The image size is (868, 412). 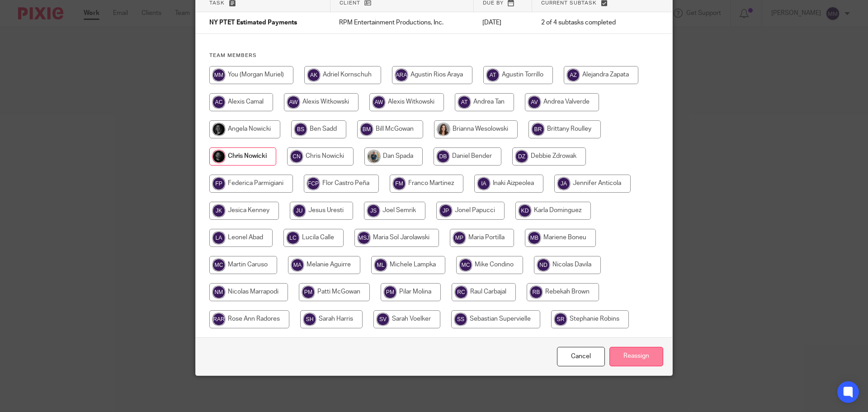 What do you see at coordinates (253, 23) in the screenshot?
I see `span: NY PTET Estimated Payments` at bounding box center [253, 23].